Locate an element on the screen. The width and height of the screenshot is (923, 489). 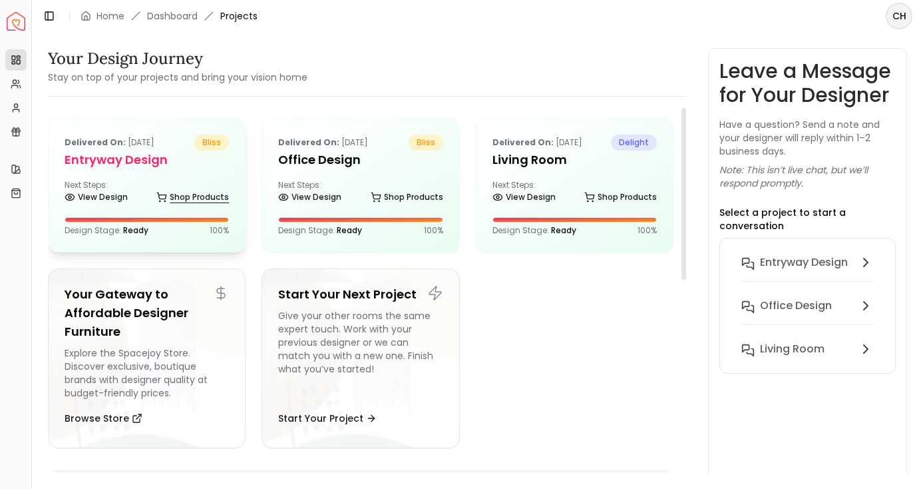
h5: Start Your Next Project is located at coordinates (360, 294).